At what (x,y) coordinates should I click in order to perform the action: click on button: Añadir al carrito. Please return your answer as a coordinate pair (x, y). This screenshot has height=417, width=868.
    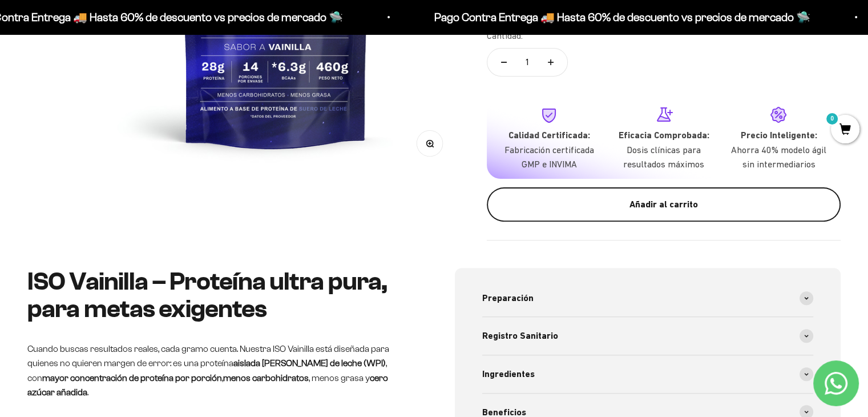
    Looking at the image, I should click on (664, 205).